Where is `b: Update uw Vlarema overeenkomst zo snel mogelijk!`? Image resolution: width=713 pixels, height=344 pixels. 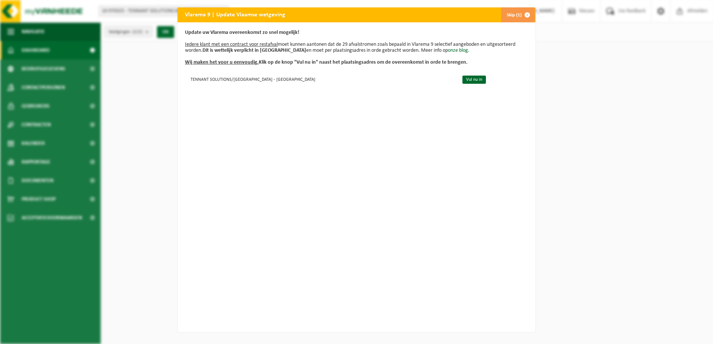
b: Update uw Vlarema overeenkomst zo snel mogelijk! is located at coordinates (242, 32).